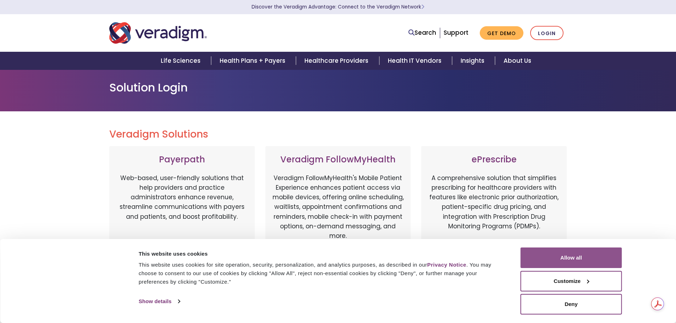 Image resolution: width=676 pixels, height=323 pixels. I want to click on a: Insights, so click(473, 61).